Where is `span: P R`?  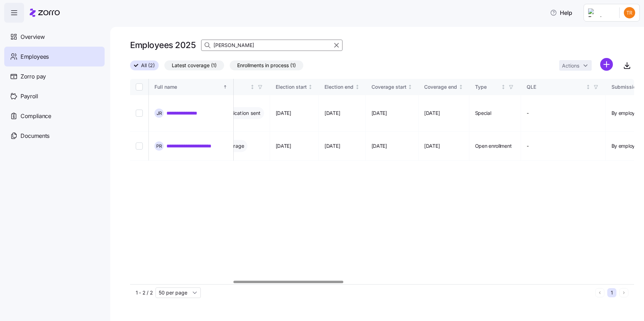 span: P R is located at coordinates (159, 146).